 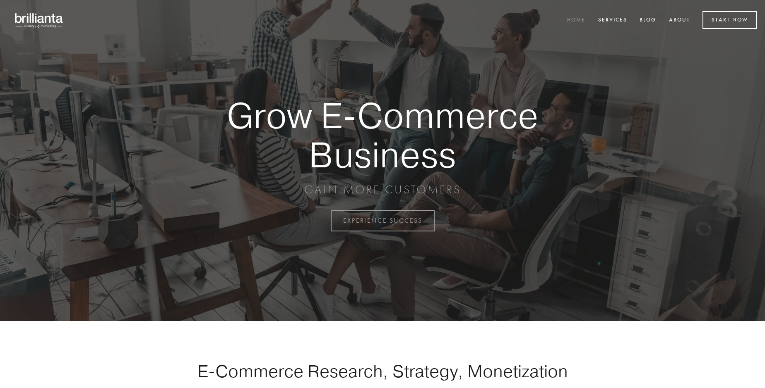 I want to click on a: Services, so click(x=612, y=20).